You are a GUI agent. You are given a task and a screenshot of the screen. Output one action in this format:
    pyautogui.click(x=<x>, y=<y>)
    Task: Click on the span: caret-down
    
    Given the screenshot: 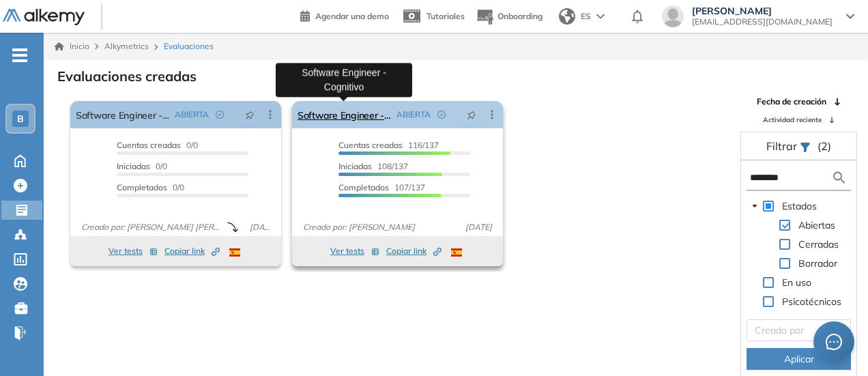 What is the action you would take?
    pyautogui.click(x=754, y=206)
    